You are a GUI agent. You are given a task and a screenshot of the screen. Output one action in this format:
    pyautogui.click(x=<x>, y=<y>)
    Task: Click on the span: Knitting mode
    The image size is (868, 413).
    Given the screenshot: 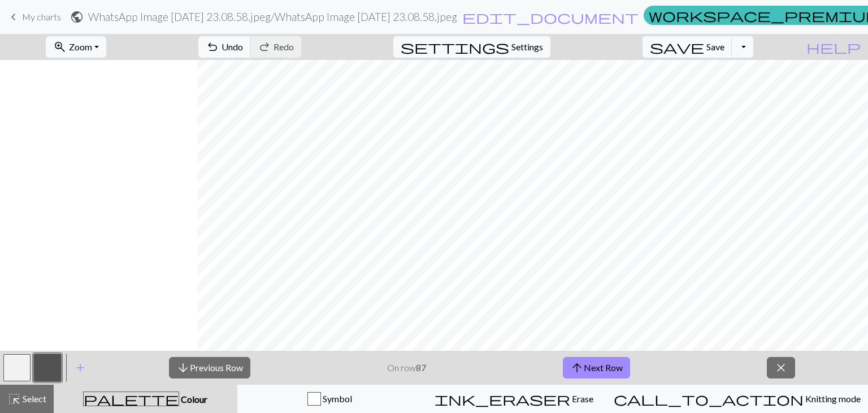 What is the action you would take?
    pyautogui.click(x=832, y=398)
    